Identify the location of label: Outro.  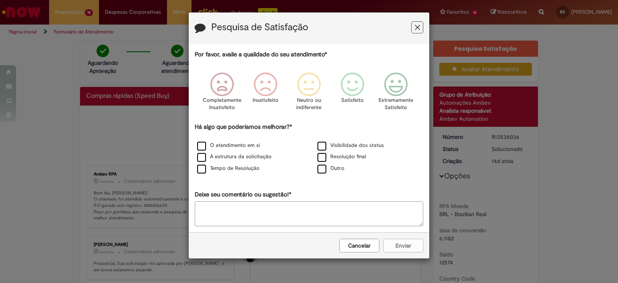
(331, 168).